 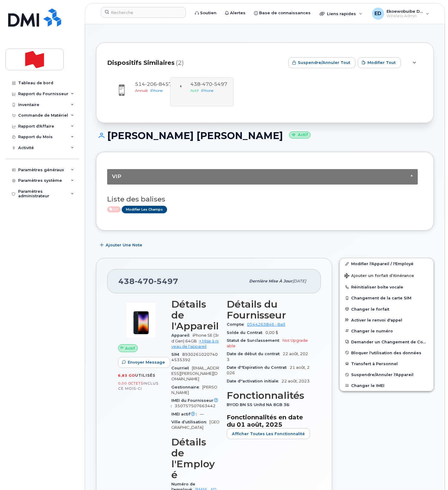 I want to click on span: Suspendre/Annuler l'Appareil, so click(x=382, y=374).